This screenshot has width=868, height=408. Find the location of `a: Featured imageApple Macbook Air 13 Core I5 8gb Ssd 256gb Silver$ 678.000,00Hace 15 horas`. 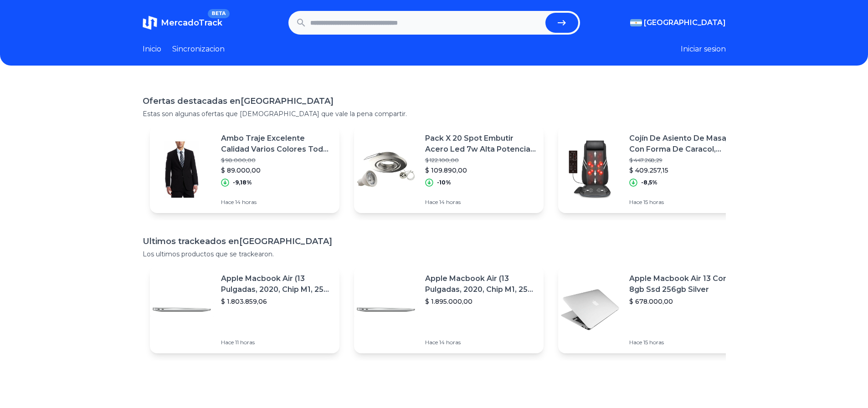

a: Featured imageApple Macbook Air 13 Core I5 8gb Ssd 256gb Silver$ 678.000,00Hace 15 horas is located at coordinates (653, 310).